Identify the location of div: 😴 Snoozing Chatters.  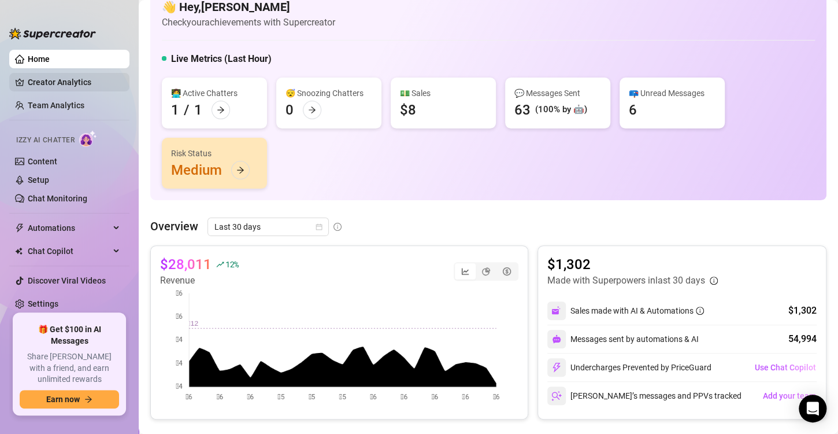
(329, 93).